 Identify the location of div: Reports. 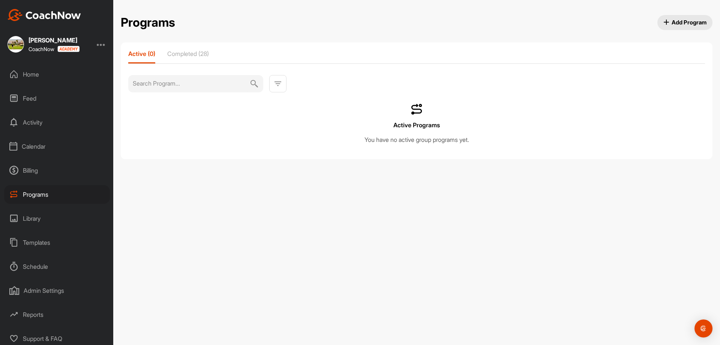
(57, 314).